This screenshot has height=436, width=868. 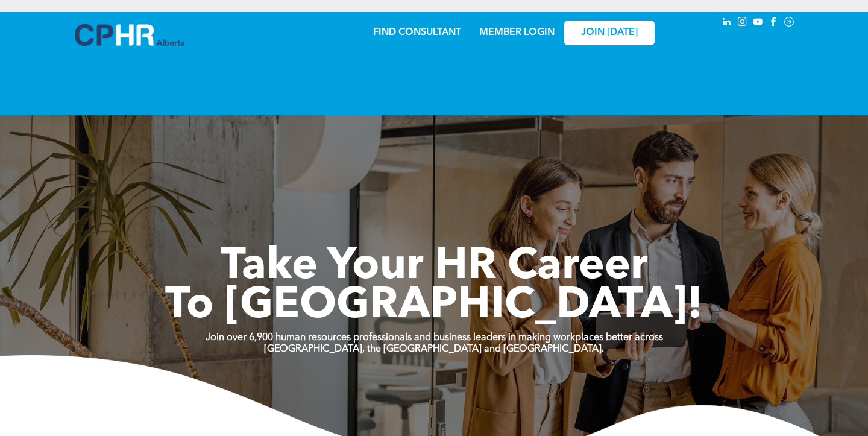 I want to click on strong: Join over 6,900 human resources professionals and business leaders in making workplaces better ac..., so click(x=434, y=337).